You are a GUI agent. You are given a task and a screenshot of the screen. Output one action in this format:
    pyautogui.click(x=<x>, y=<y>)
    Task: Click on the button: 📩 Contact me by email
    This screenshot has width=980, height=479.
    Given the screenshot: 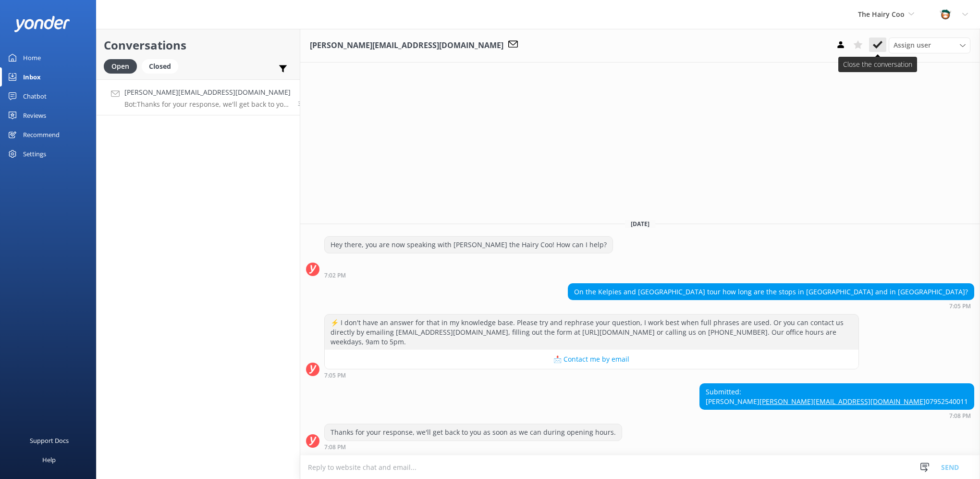 What is the action you would take?
    pyautogui.click(x=592, y=359)
    